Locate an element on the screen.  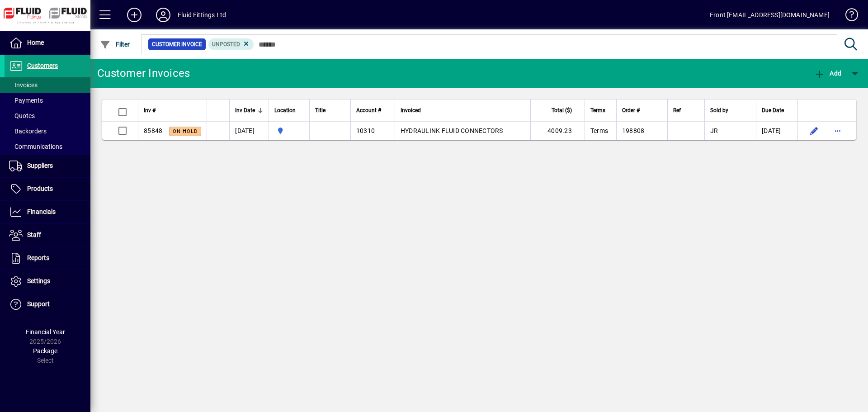
span: AUCKLAND is located at coordinates (289, 130).